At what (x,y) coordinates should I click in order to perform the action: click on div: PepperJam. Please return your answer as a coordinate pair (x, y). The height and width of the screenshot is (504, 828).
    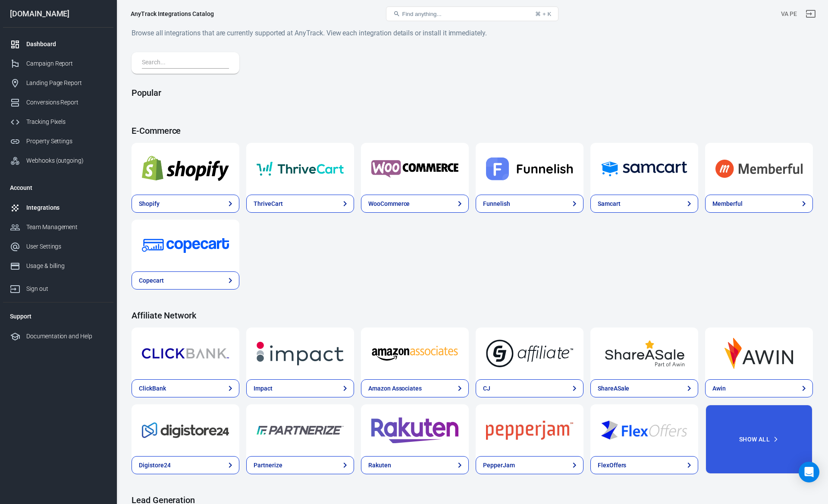
    Looking at the image, I should click on (499, 465).